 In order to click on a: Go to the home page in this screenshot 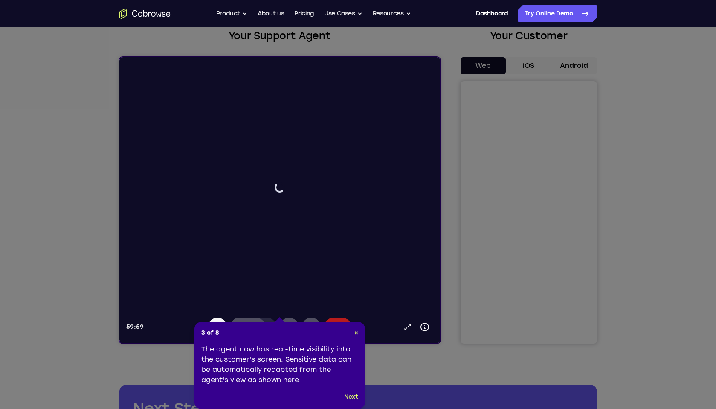, I will do `click(145, 14)`.